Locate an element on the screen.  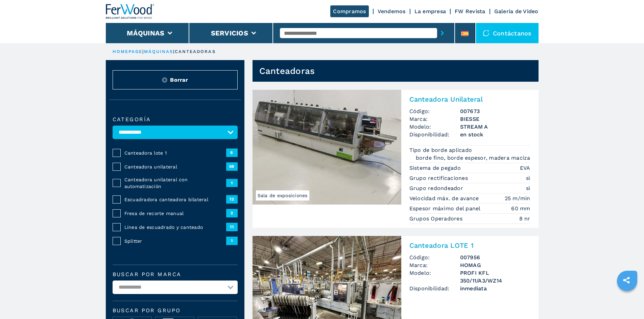
a: Galeria de Video is located at coordinates (517, 11).